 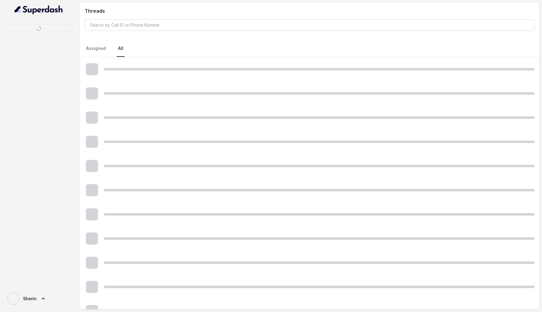 I want to click on input: Search by Call ID or Phone Number, so click(x=309, y=25).